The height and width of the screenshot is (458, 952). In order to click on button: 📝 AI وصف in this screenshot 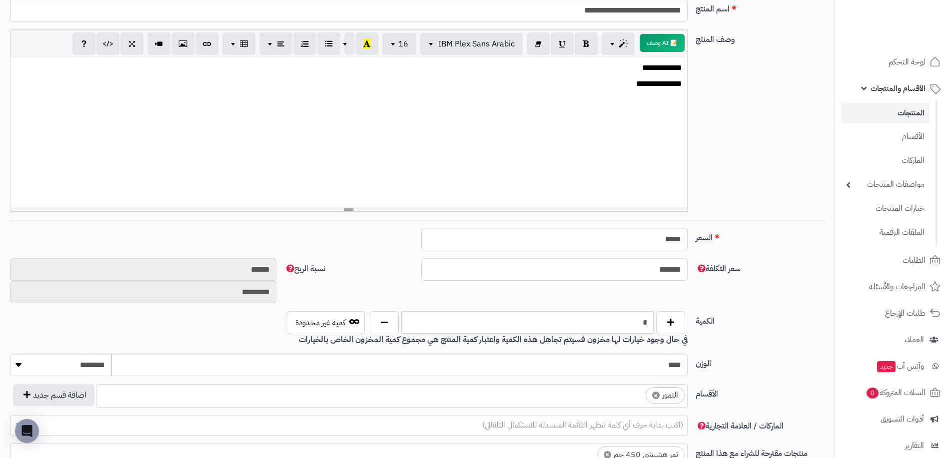, I will do `click(662, 43)`.